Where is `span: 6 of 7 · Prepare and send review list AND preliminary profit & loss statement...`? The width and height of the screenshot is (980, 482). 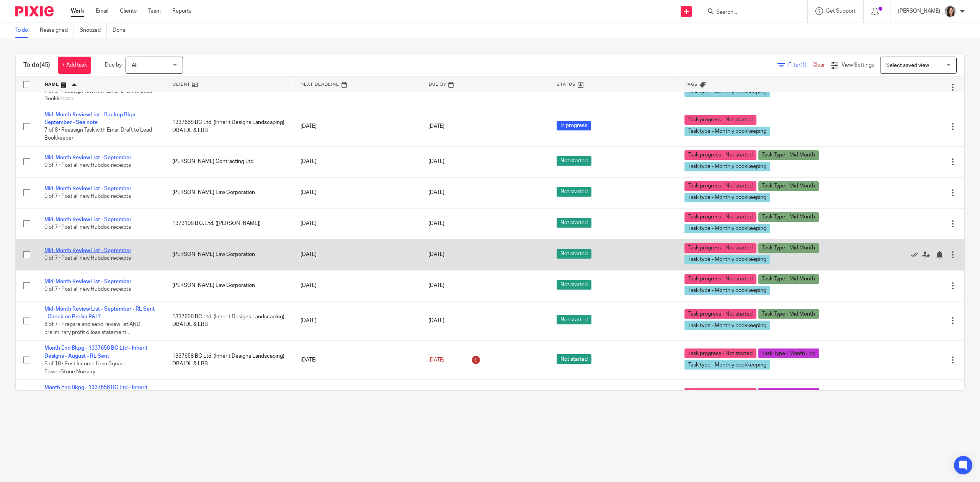
span: 6 of 7 · Prepare and send review list AND preliminary profit & loss statement... is located at coordinates (93, 328).